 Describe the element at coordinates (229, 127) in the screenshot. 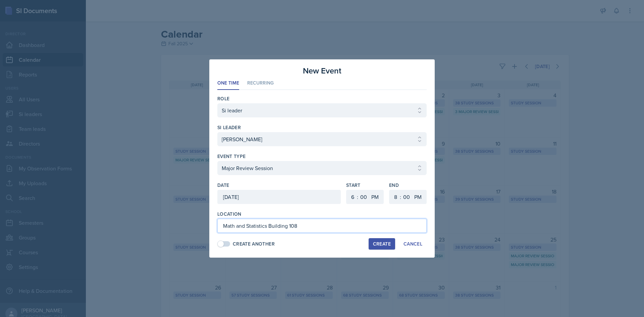

I see `label: si leader` at that location.